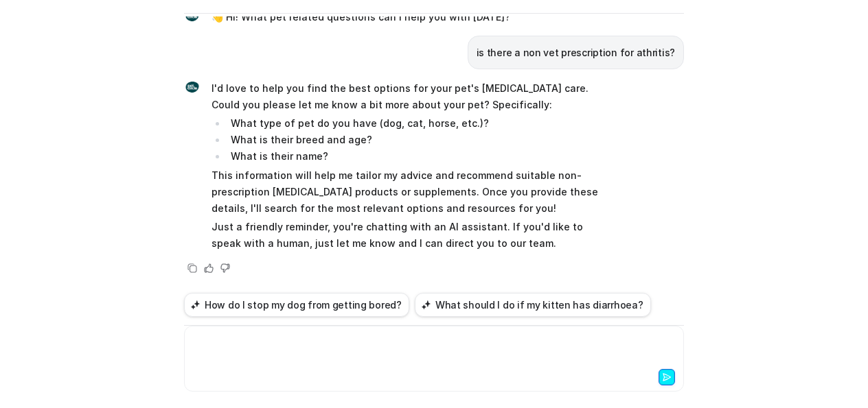  What do you see at coordinates (412, 192) in the screenshot?
I see `p: This information will help me tailor my advice and recommend suitable non-prescription [MEDICAL_D...` at bounding box center [412, 192].